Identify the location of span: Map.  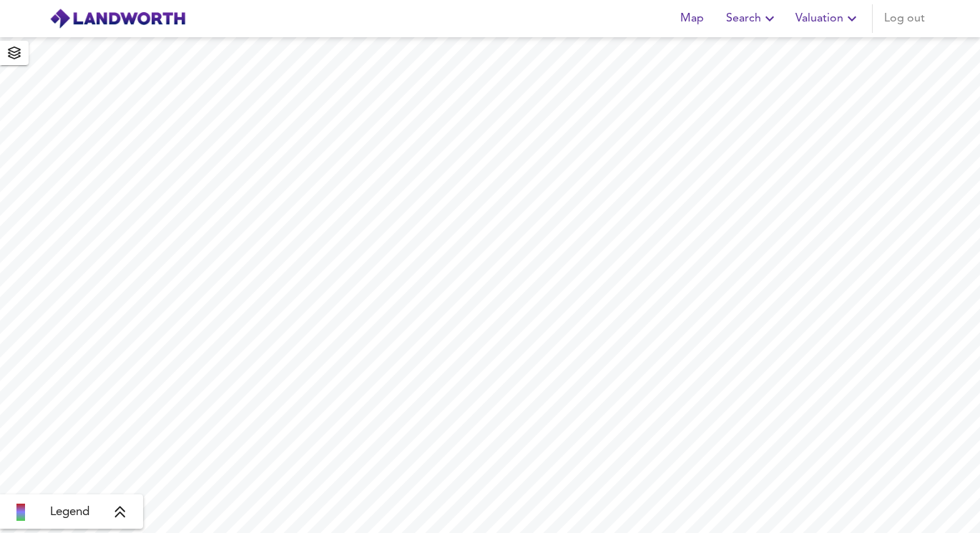
(692, 18).